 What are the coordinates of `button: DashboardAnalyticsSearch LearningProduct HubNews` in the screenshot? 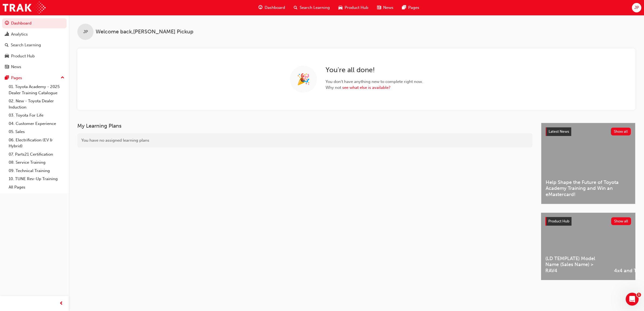 It's located at (34, 45).